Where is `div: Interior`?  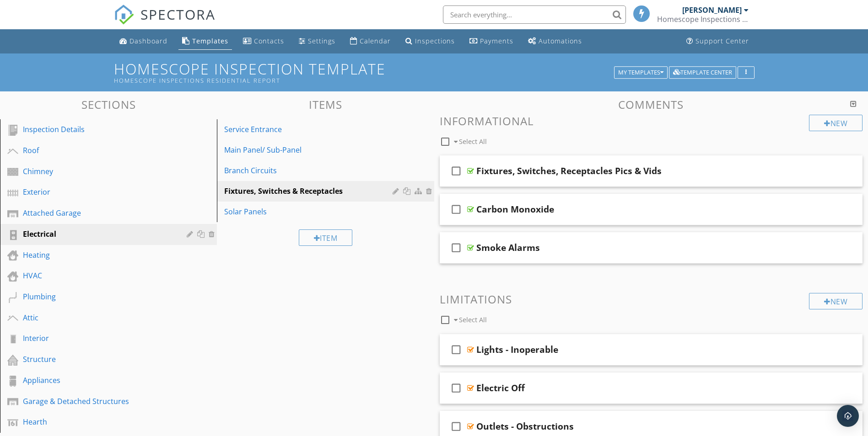 div: Interior is located at coordinates (98, 338).